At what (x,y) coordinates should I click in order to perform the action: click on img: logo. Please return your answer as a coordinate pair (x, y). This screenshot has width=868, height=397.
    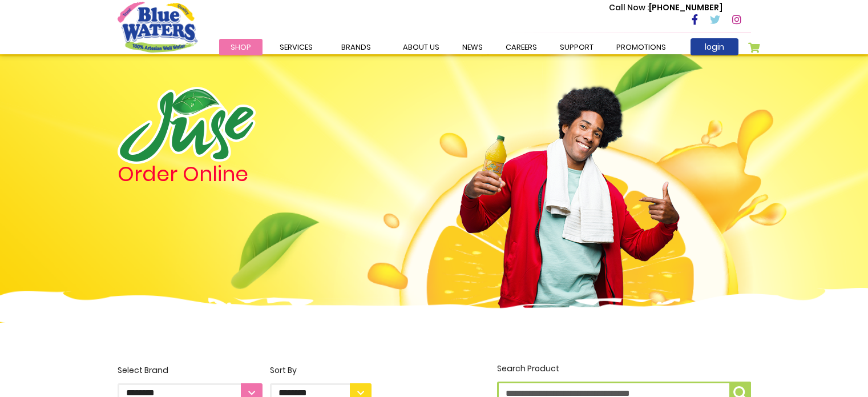
    Looking at the image, I should click on (187, 125).